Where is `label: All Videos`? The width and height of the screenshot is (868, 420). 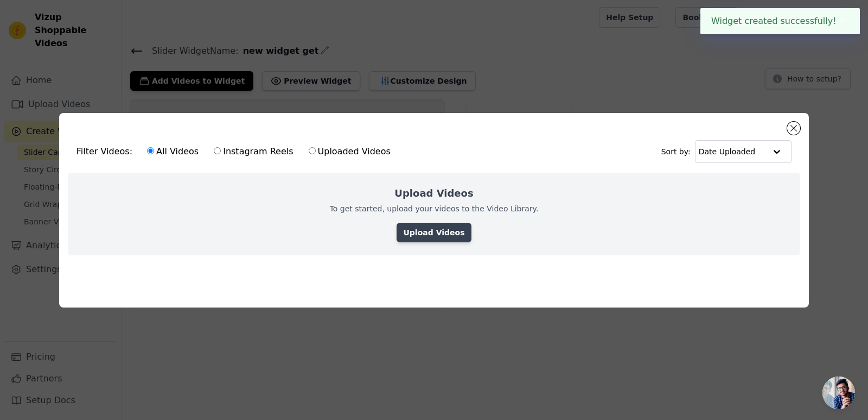 label: All Videos is located at coordinates (173, 152).